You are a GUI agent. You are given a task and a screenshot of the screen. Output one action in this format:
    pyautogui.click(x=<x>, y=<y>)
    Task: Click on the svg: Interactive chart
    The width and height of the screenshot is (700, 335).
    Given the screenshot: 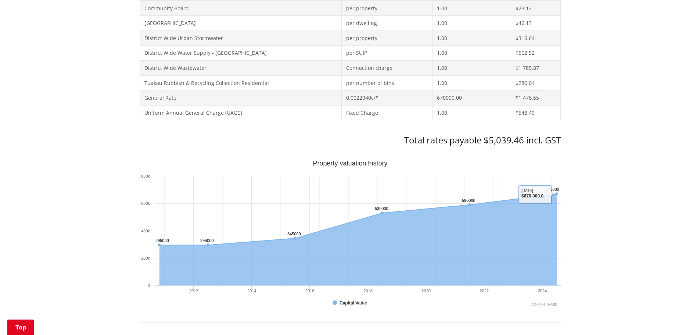 What is the action you would take?
    pyautogui.click(x=350, y=234)
    